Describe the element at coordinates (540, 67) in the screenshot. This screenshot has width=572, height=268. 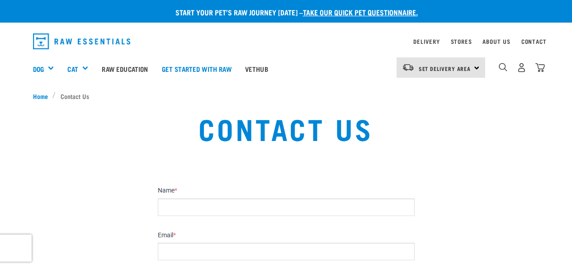
I see `img: home-icon@2x.png` at that location.